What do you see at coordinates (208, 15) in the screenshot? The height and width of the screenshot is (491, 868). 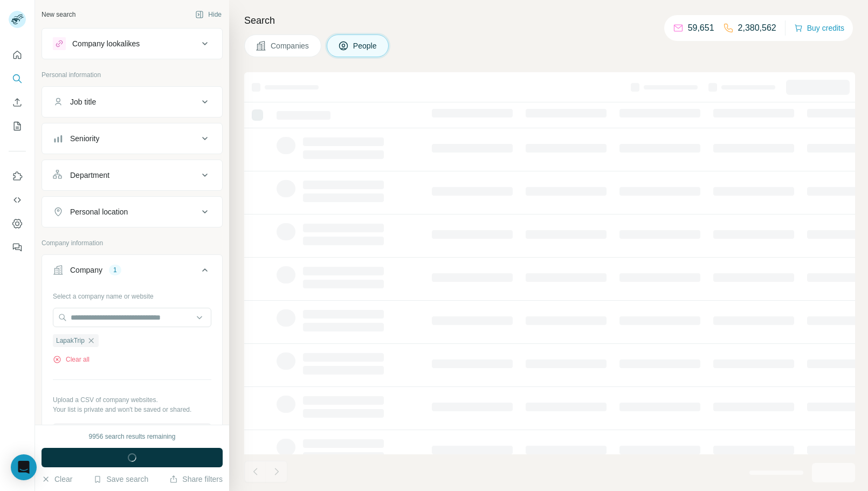 I see `button: Hide` at bounding box center [208, 15].